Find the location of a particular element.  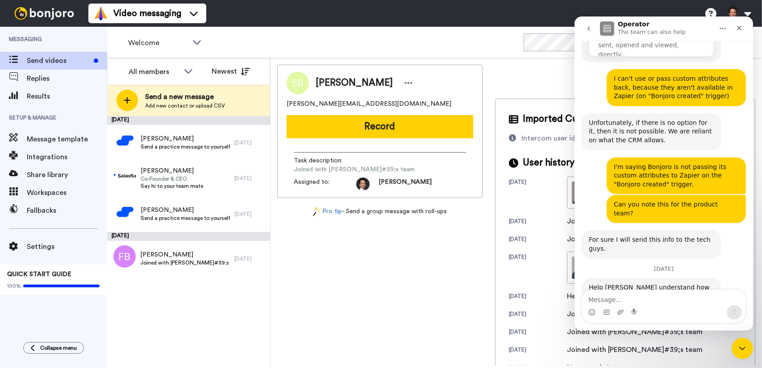

div: - Send a group message with roll-ups is located at coordinates (380, 212).